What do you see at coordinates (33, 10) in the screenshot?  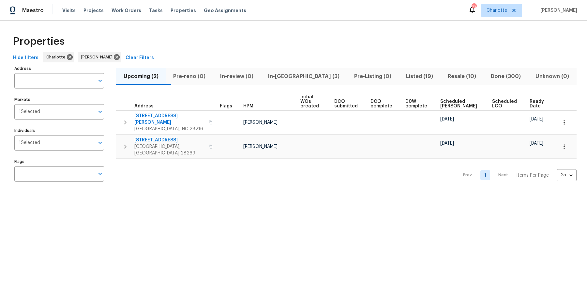 I see `span: Maestro` at bounding box center [33, 10].